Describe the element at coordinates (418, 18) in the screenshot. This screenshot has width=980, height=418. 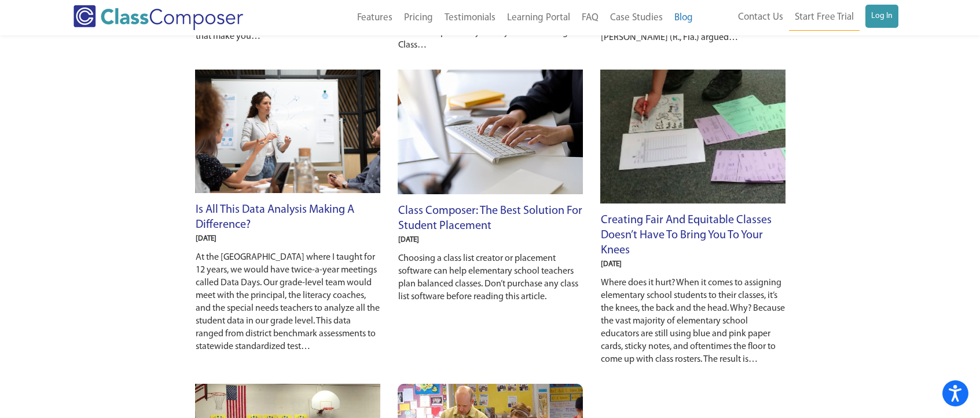
I see `a: Pricing` at that location.